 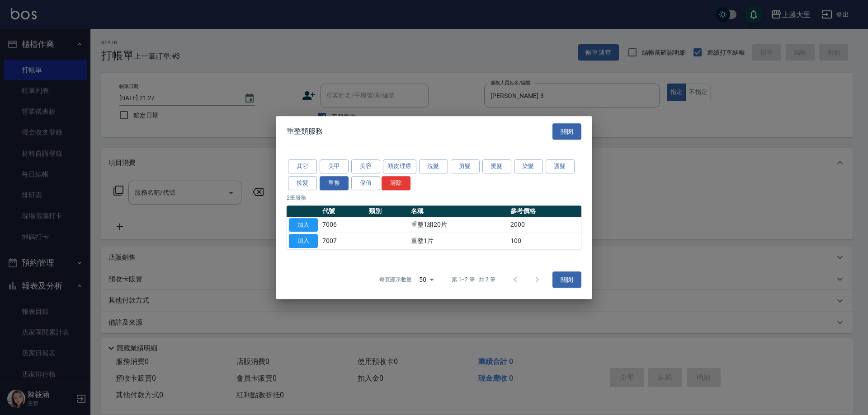 I want to click on button: 清除, so click(x=396, y=183).